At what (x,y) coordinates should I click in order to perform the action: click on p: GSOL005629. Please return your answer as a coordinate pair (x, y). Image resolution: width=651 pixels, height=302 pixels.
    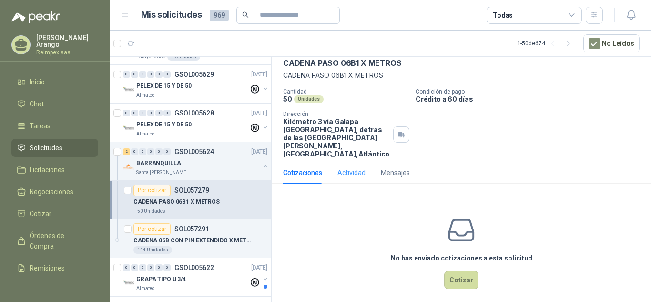
    Looking at the image, I should click on (194, 74).